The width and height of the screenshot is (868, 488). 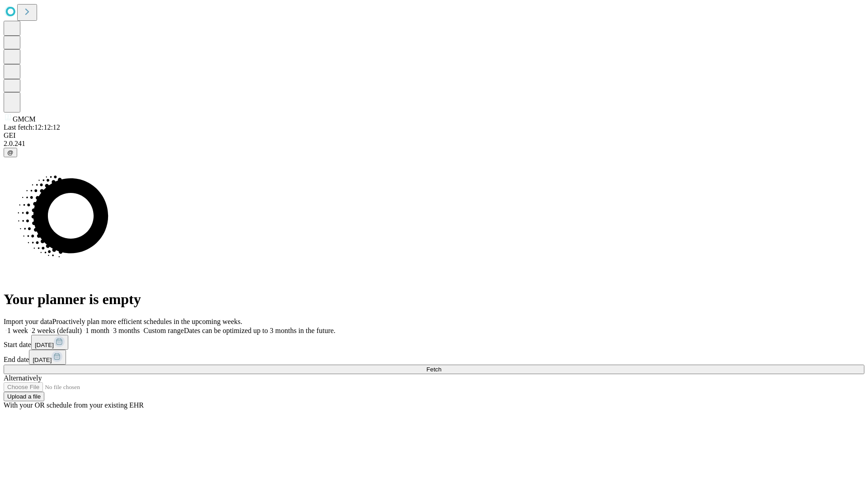 What do you see at coordinates (57, 331) in the screenshot?
I see `span: 2 weeks (default)` at bounding box center [57, 331].